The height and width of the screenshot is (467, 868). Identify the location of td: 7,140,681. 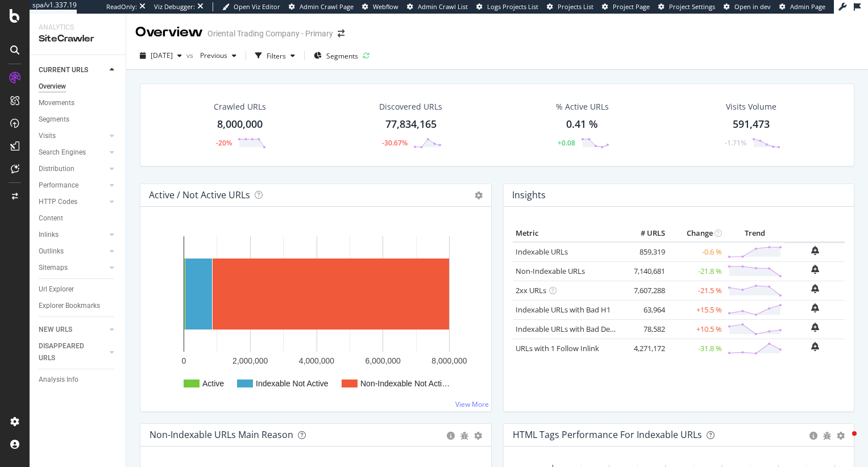
(645, 271).